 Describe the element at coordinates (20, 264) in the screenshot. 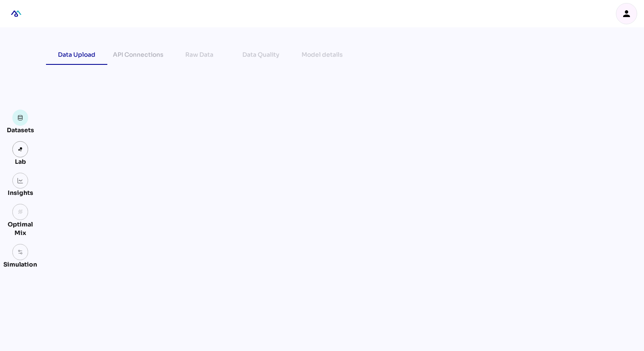

I see `div: Simulation` at that location.